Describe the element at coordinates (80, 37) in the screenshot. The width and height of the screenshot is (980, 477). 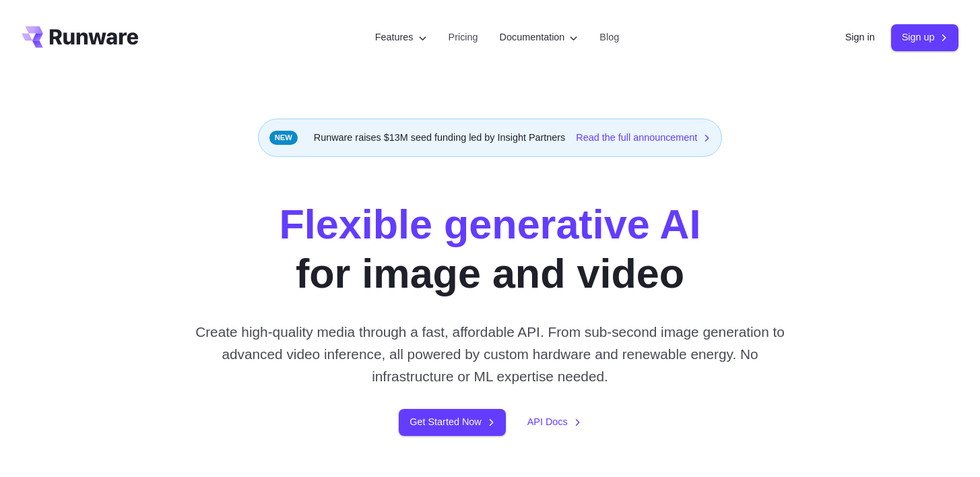
I see `a: Go to /` at that location.